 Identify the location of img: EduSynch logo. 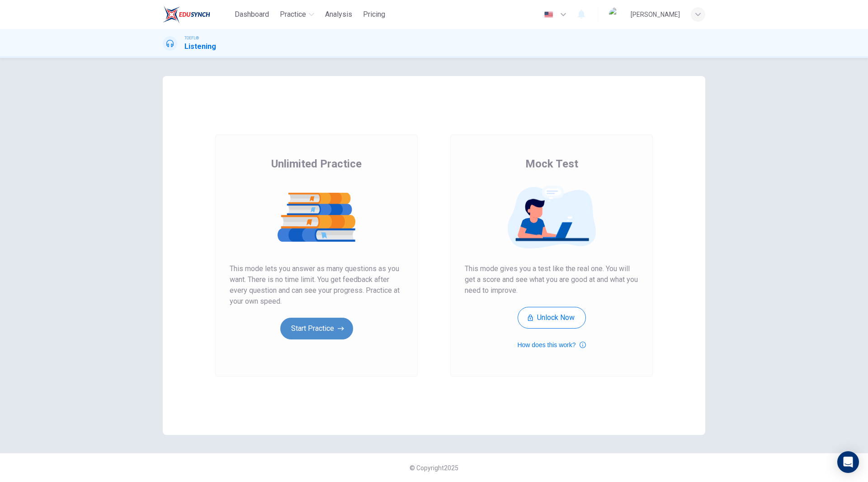
(186, 14).